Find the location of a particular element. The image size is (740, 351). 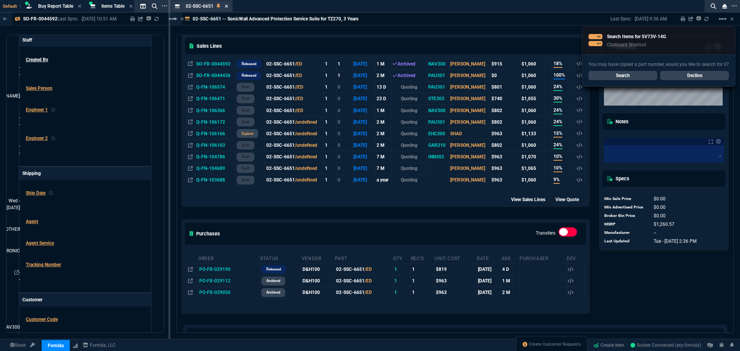

span: Items Table is located at coordinates (113, 6).